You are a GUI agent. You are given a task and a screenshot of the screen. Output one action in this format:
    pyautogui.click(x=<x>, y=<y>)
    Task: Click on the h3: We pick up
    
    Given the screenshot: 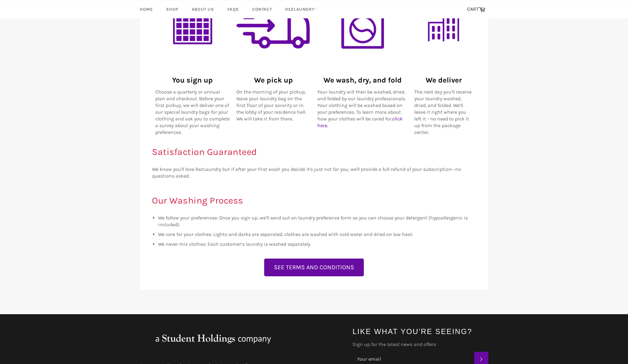 What is the action you would take?
    pyautogui.click(x=274, y=80)
    